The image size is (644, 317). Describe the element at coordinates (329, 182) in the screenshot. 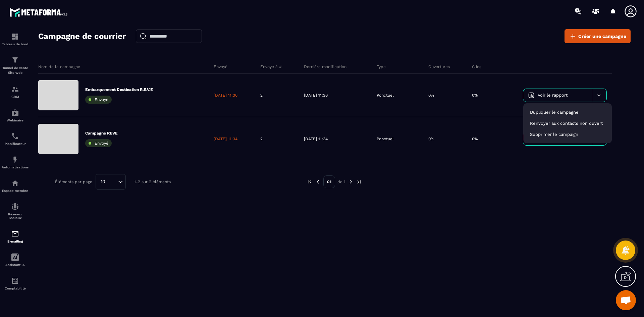

I see `p: 01` at that location.